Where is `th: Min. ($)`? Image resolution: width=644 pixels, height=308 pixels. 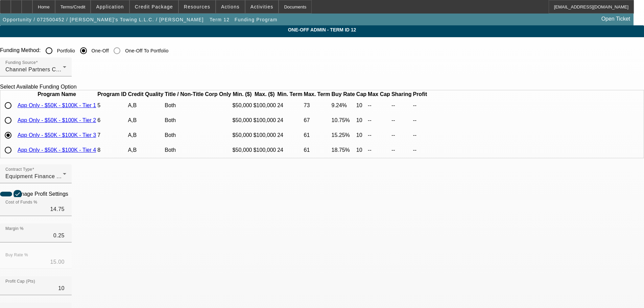 th: Min. ($) is located at coordinates (242, 94).